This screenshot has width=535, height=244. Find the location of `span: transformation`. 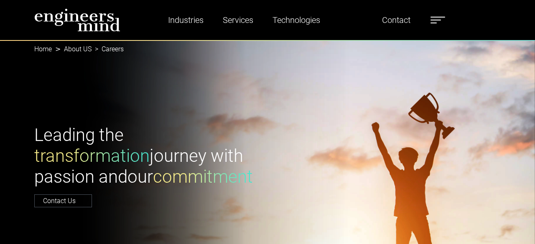

span: transformation is located at coordinates (92, 156).